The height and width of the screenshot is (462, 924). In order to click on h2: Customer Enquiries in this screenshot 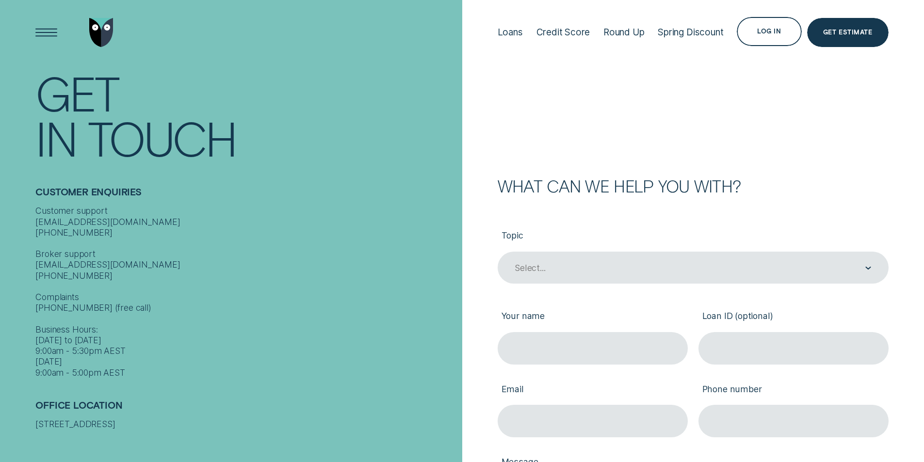, I will do `click(246, 196)`.